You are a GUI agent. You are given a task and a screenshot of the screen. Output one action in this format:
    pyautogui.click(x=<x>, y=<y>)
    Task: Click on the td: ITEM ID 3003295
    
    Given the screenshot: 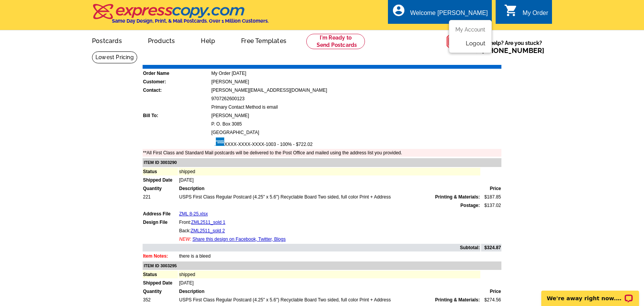 What is the action you would take?
    pyautogui.click(x=322, y=265)
    